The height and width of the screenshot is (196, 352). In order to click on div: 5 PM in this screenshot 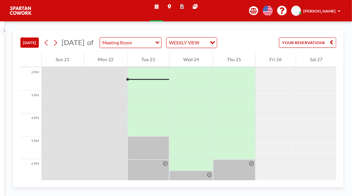, I will do `click(31, 148)`.